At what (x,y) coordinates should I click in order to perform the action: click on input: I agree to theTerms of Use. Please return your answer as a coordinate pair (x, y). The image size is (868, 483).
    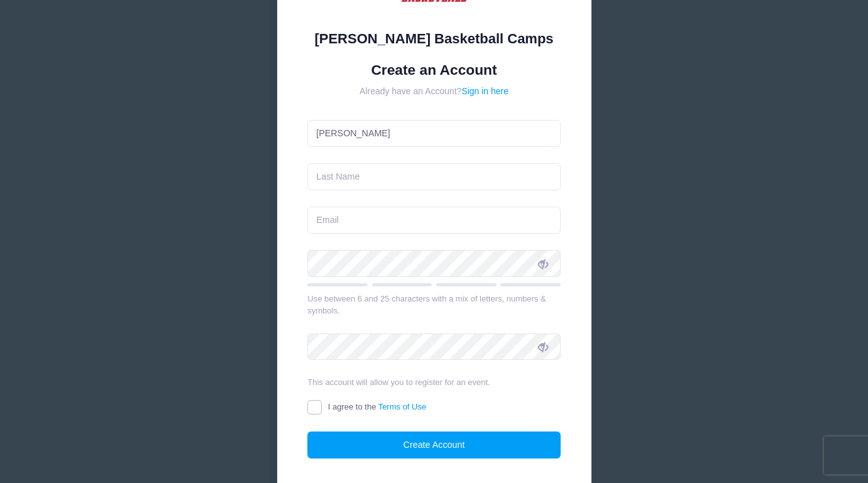
    Looking at the image, I should click on (315, 406).